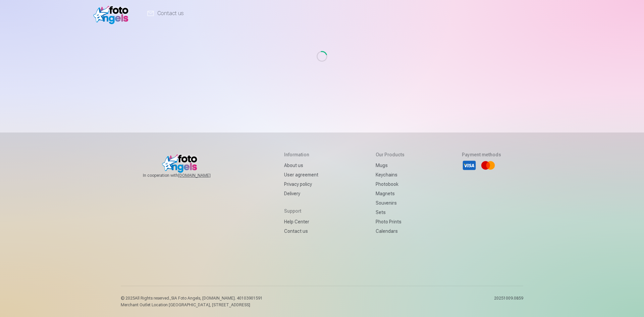  Describe the element at coordinates (481, 155) in the screenshot. I see `h5: Payment methods` at that location.